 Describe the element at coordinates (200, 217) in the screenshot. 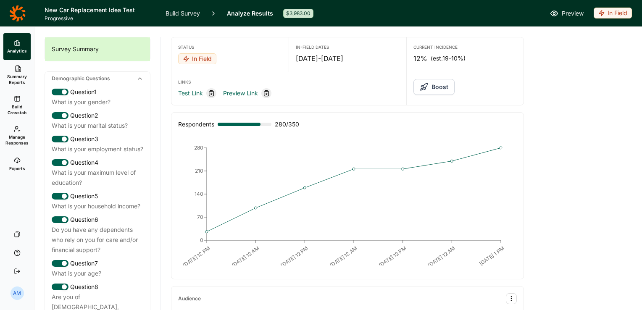

I see `tspan: 70` at that location.